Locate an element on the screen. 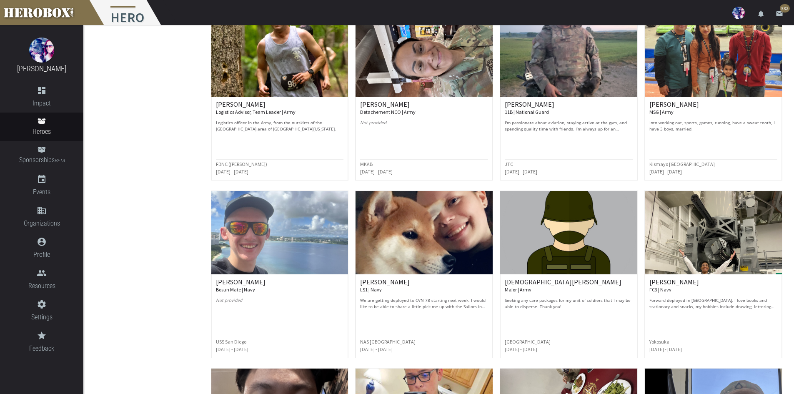 This screenshot has width=794, height=394. small: LS1 | Navy is located at coordinates (371, 289).